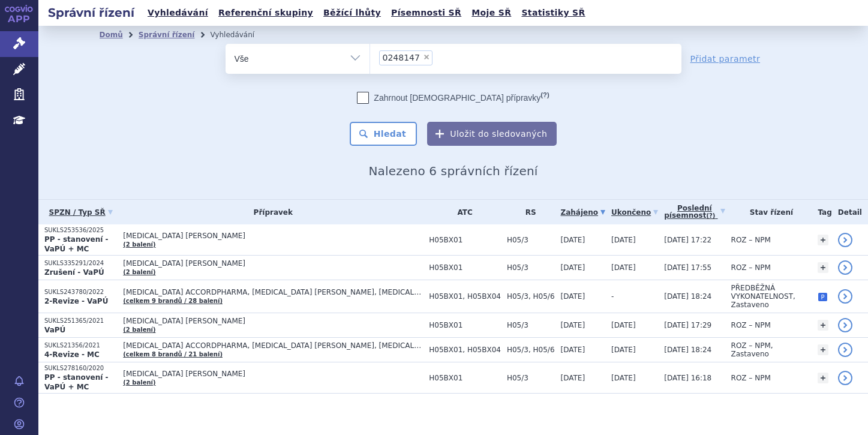 The width and height of the screenshot is (868, 435). Describe the element at coordinates (91, 13) in the screenshot. I see `h2: Správní řízení` at that location.